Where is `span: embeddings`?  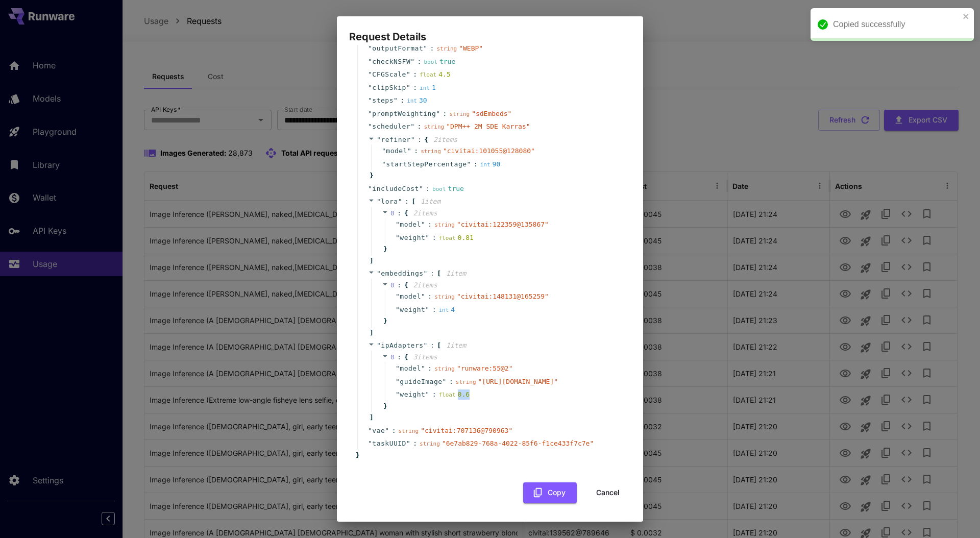 span: embeddings is located at coordinates (402, 273).